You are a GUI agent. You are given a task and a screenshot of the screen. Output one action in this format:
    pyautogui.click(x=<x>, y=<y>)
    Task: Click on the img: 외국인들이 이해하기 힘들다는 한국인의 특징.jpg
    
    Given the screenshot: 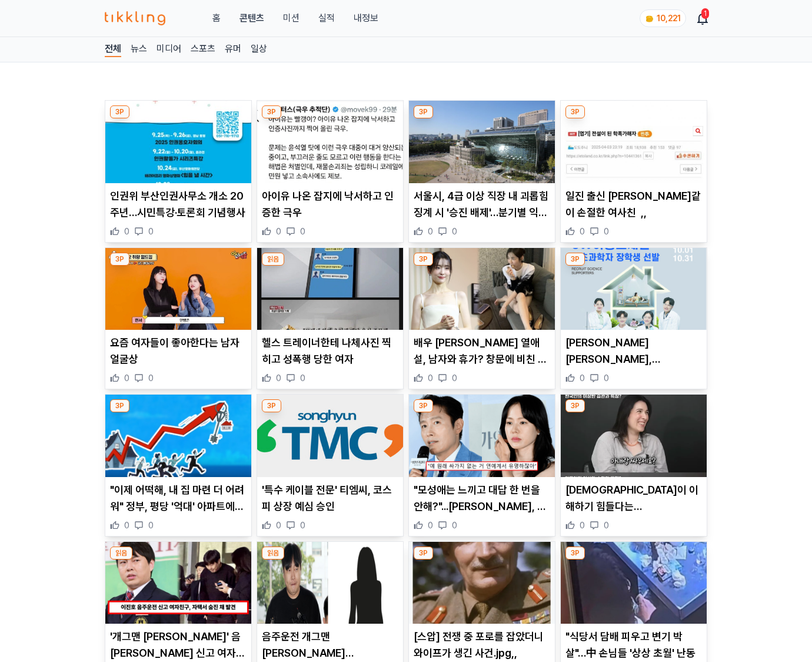 What is the action you would take?
    pyautogui.click(x=634, y=436)
    